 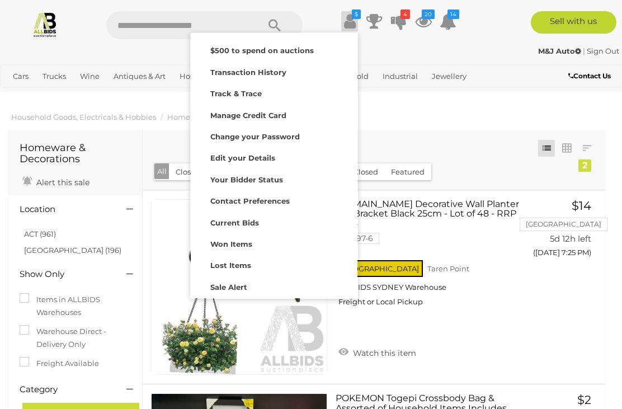 I want to click on a: Current Bids, so click(x=274, y=222).